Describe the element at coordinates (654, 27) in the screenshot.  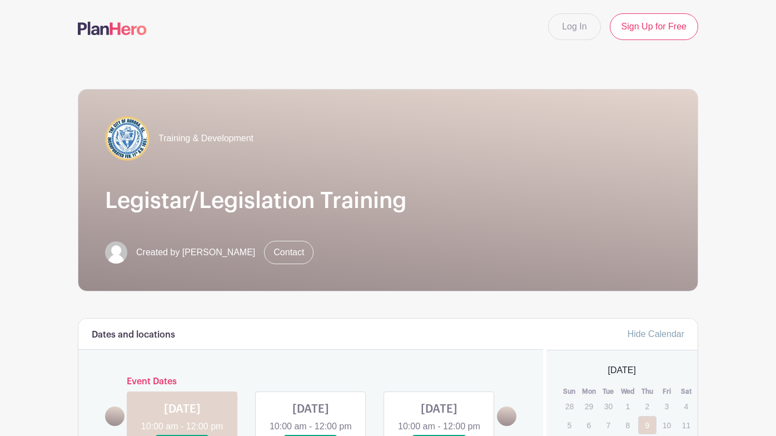
I see `a: Sign Up for Free` at that location.